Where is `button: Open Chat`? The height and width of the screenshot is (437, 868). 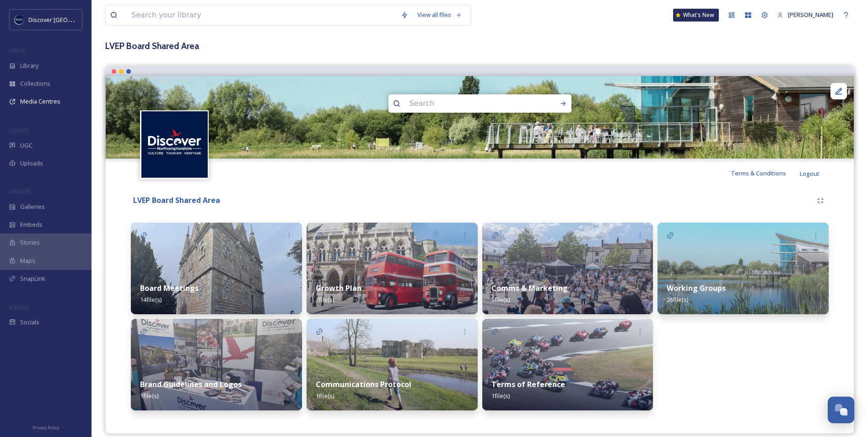 button: Open Chat is located at coordinates (841, 409).